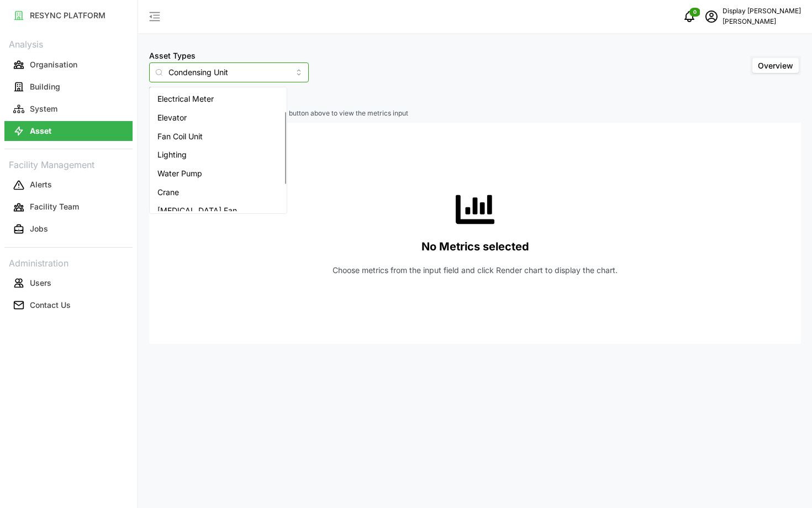 This screenshot has height=508, width=812. I want to click on p: Facility Team, so click(54, 207).